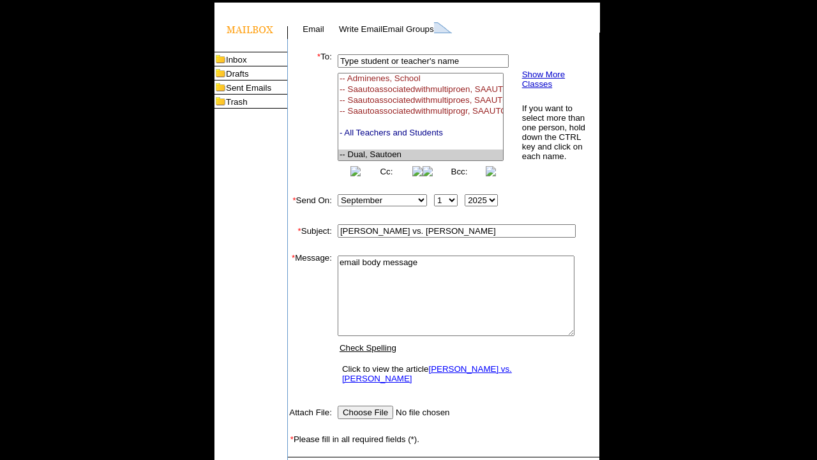 The height and width of the screenshot is (460, 817). What do you see at coordinates (310, 412) in the screenshot?
I see `td: Attach File:` at bounding box center [310, 412].